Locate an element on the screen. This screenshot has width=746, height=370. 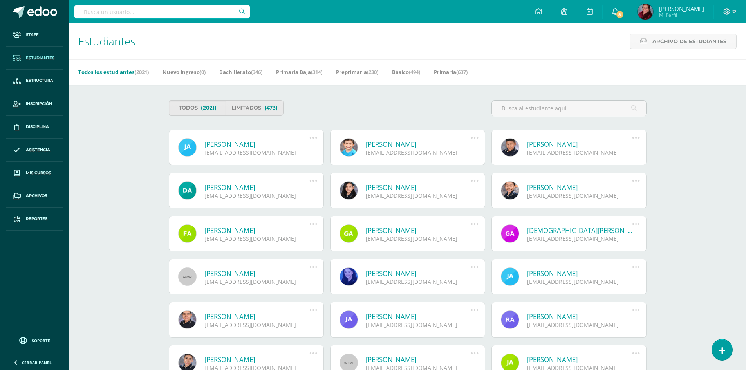
a: Disciplina is located at coordinates (34, 127).